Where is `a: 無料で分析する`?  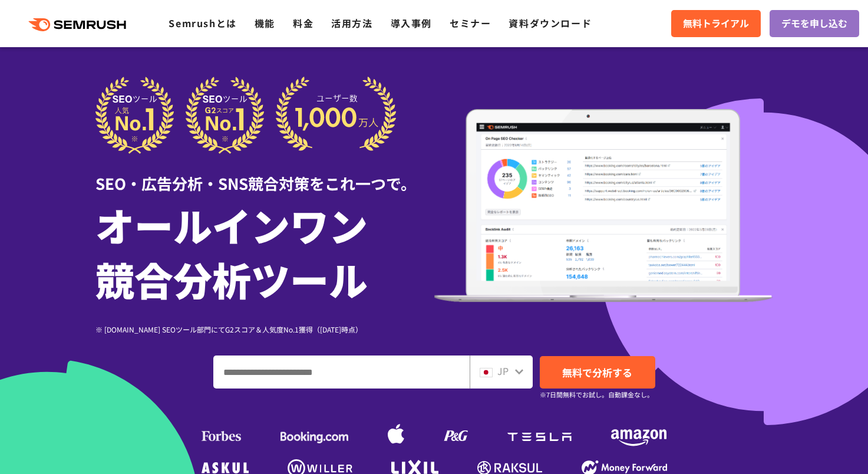 a: 無料で分析する is located at coordinates (598, 372).